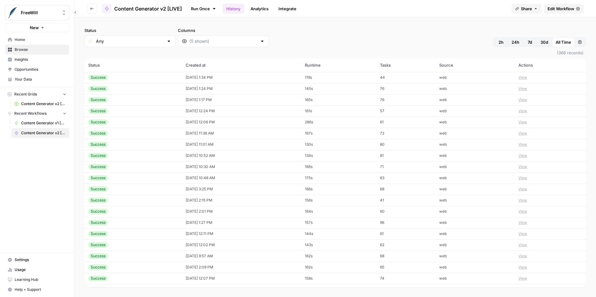 This screenshot has width=596, height=297. What do you see at coordinates (30, 114) in the screenshot?
I see `span: Recent Workflows` at bounding box center [30, 114].